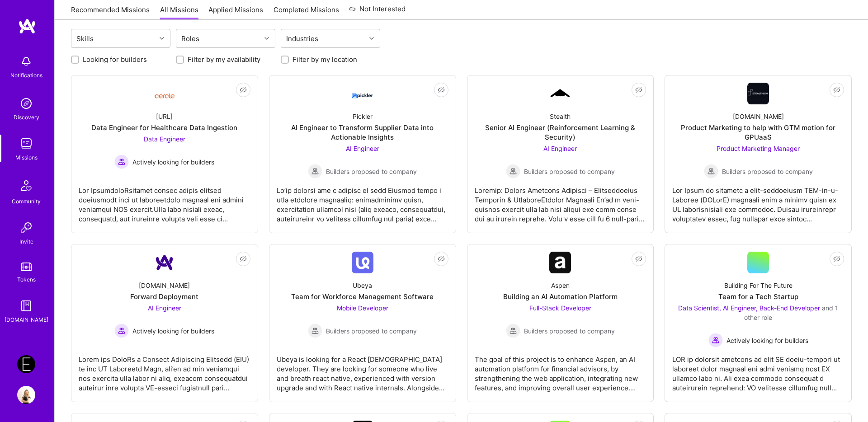 The height and width of the screenshot is (422, 868). What do you see at coordinates (560, 308) in the screenshot?
I see `span: Full-Stack Developer` at bounding box center [560, 308].